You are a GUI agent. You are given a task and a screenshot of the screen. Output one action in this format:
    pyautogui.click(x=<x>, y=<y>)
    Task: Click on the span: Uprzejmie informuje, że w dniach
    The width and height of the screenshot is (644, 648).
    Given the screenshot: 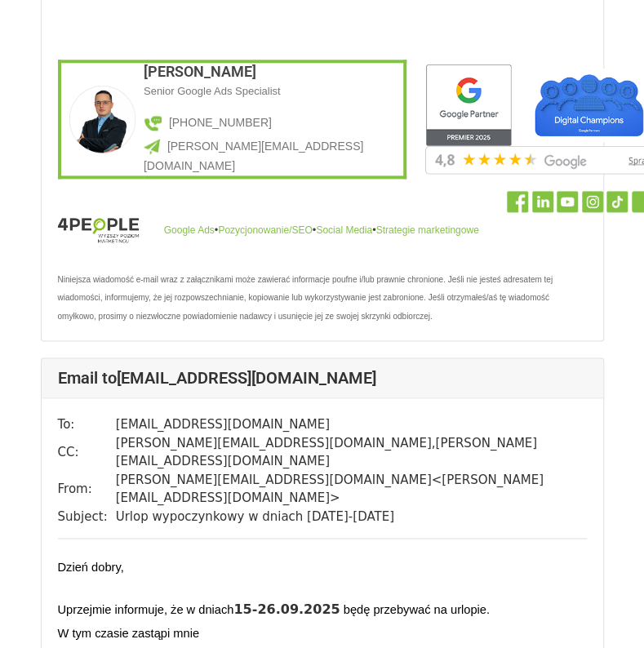 What is the action you would take?
    pyautogui.click(x=146, y=609)
    